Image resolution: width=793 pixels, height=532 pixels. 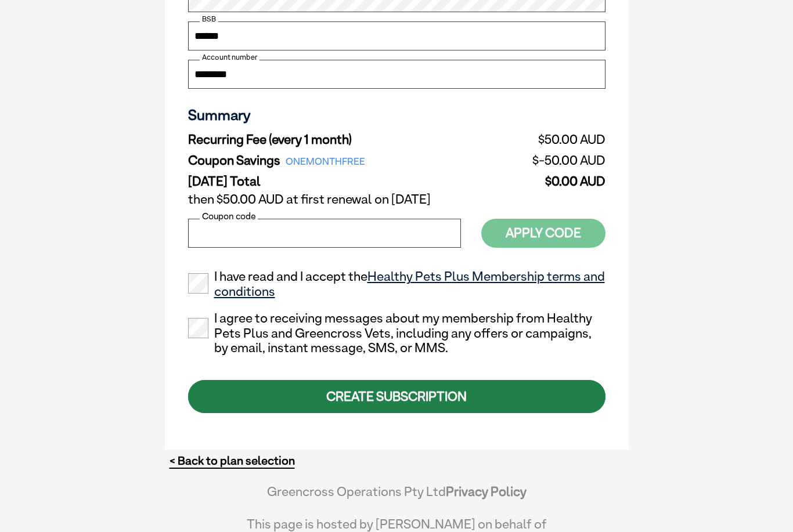 I want to click on label: I agree to receiving messages about my membership from Healthy Pets Plus and Greencross Vets, inc..., so click(x=396, y=333).